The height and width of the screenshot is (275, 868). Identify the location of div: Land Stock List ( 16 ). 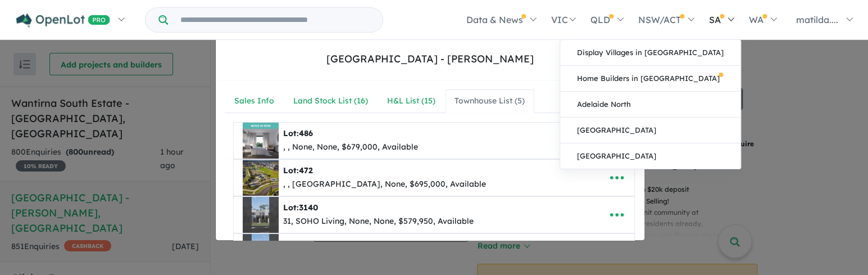
(330, 101).